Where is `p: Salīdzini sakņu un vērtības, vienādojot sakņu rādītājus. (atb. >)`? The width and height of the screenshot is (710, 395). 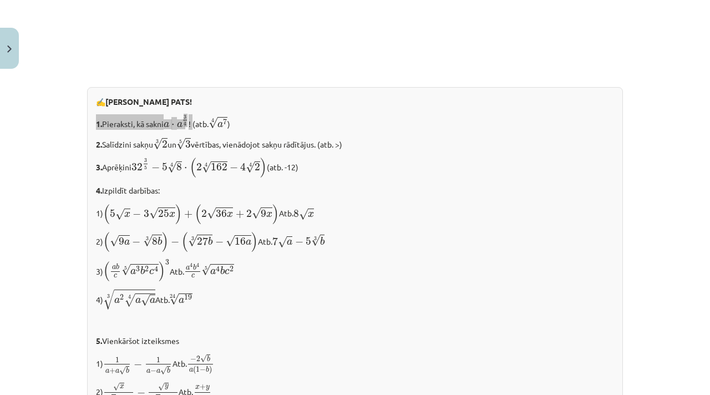 p: Salīdzini sakņu un vērtības, vienādojot sakņu rādītājus. (atb. >) is located at coordinates (355, 144).